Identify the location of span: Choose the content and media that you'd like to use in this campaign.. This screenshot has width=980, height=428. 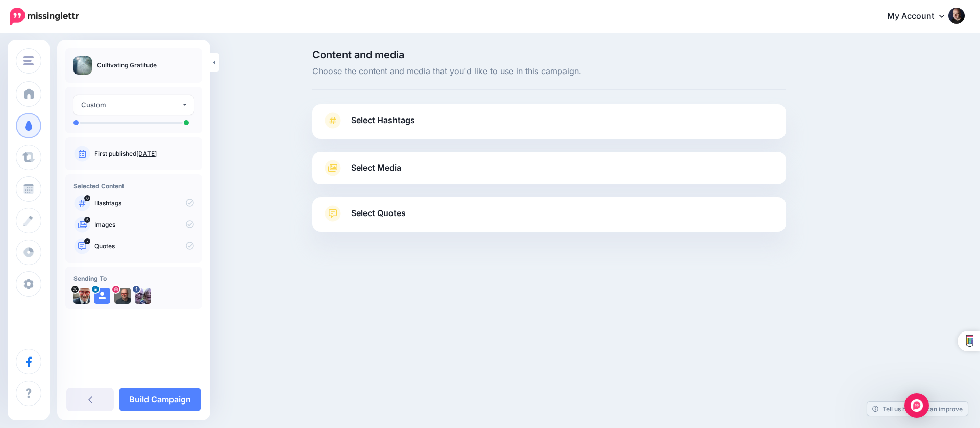
(550, 71).